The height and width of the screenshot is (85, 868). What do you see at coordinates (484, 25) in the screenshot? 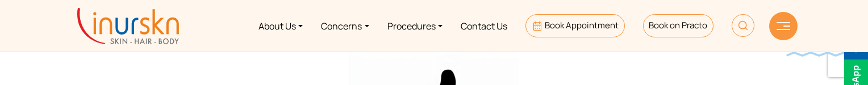
I see `a: Contact Us` at bounding box center [484, 25].